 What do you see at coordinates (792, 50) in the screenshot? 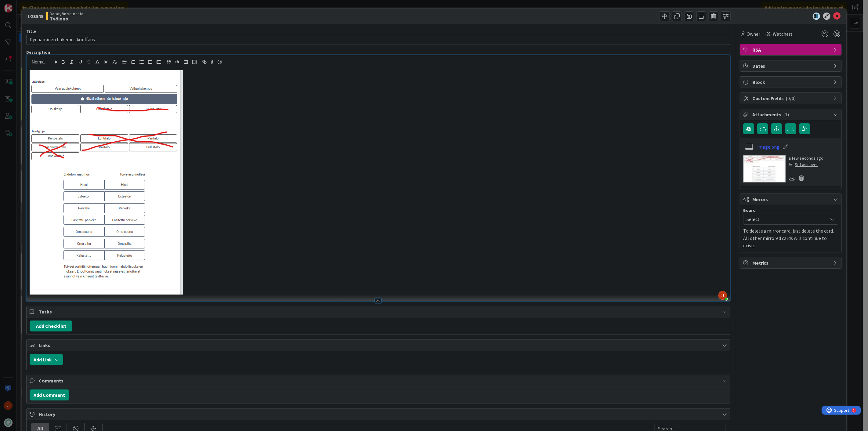
I see `span: RSA` at bounding box center [792, 50].